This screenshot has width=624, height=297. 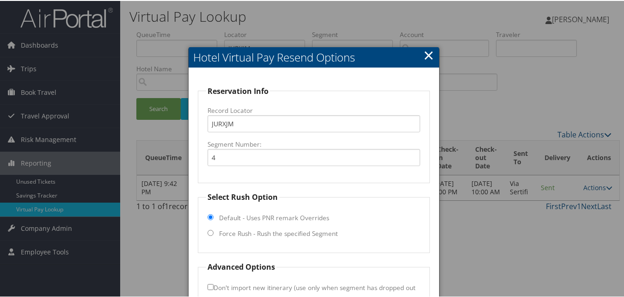 I want to click on label: Default - Uses PNR remark Overrides, so click(x=274, y=217).